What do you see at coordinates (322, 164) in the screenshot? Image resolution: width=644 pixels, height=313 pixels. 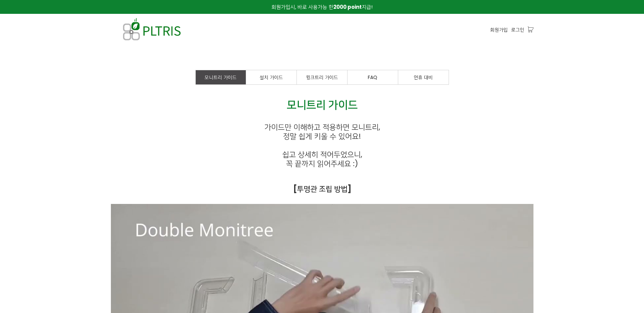 I see `span: 꼭 끝까지 읽어주세요 :)` at bounding box center [322, 164].